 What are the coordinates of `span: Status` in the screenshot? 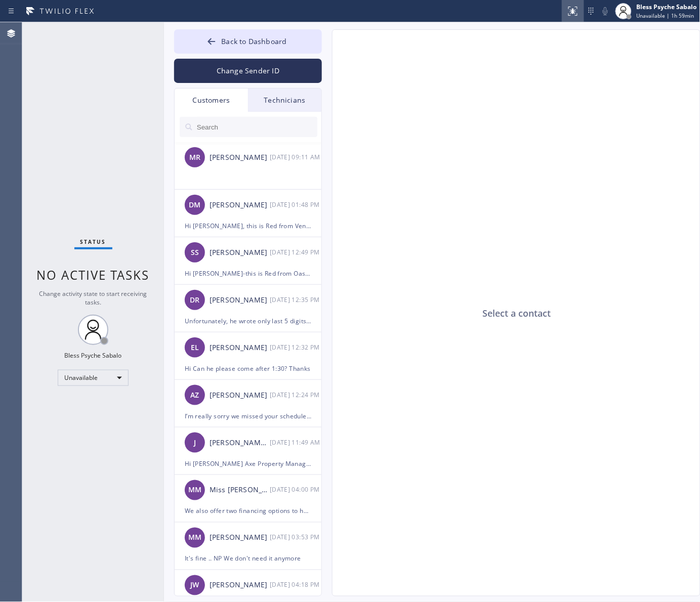 It's located at (93, 242).